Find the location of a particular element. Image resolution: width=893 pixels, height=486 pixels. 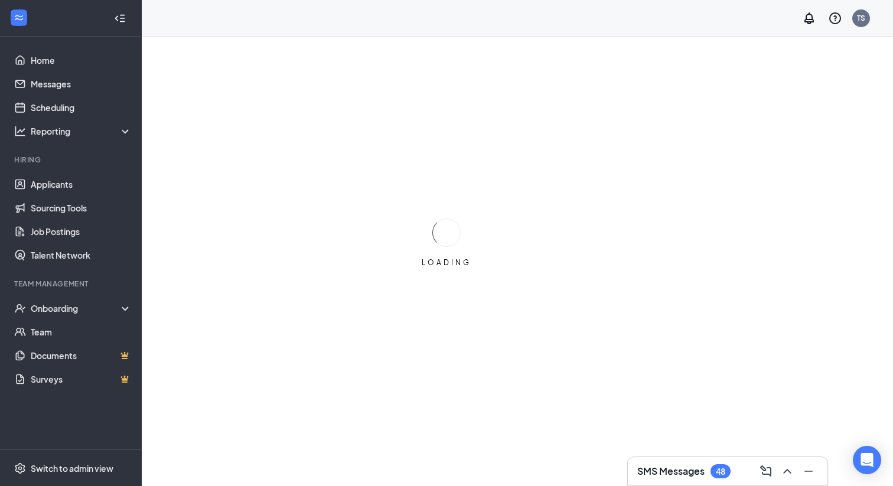

svg: Collapse is located at coordinates (120, 18).